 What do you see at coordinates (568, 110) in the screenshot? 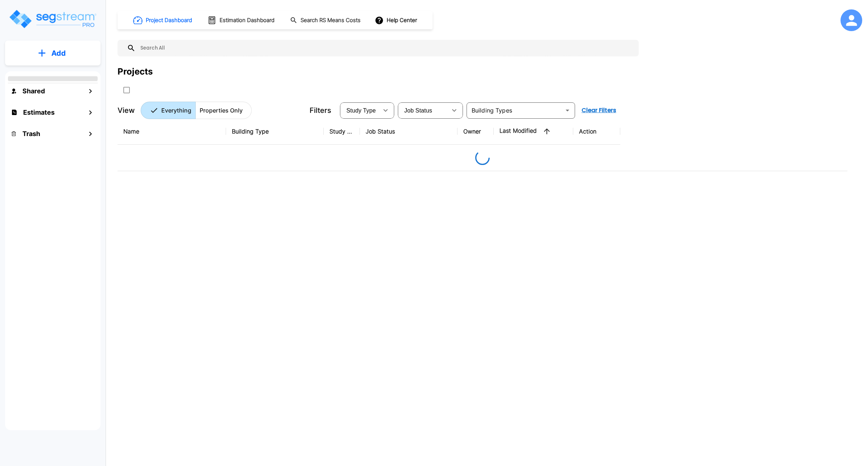
I see `button: Open` at bounding box center [568, 110].